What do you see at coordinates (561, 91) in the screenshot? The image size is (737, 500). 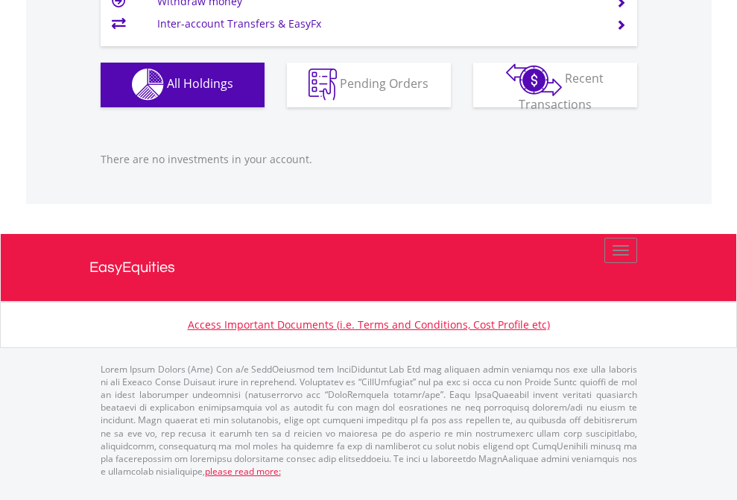 I see `span: Recent Transactions` at bounding box center [561, 91].